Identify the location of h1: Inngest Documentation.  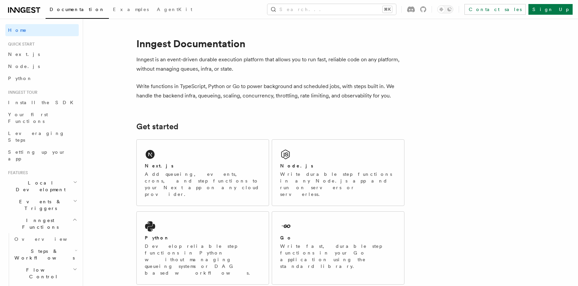
(270, 44).